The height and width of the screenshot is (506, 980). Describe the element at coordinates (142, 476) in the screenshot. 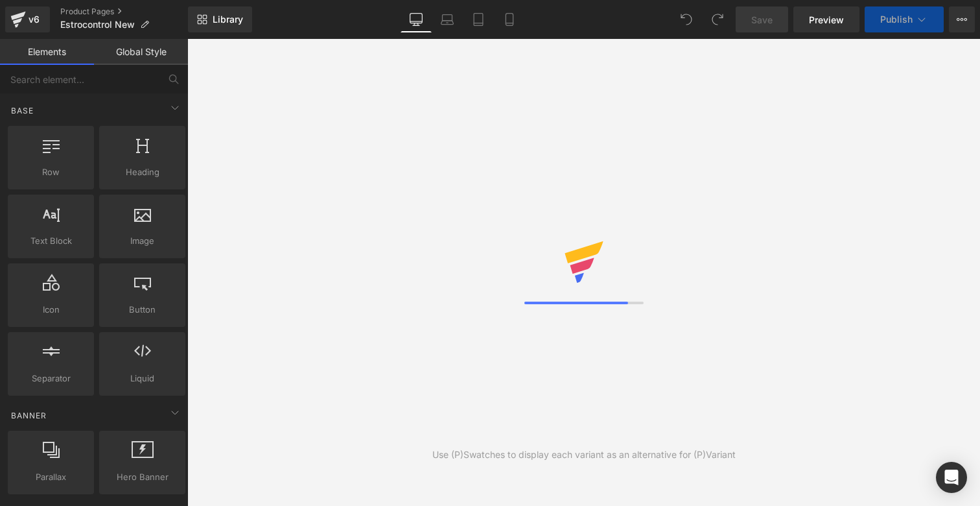

I see `span: Hero Banner` at that location.